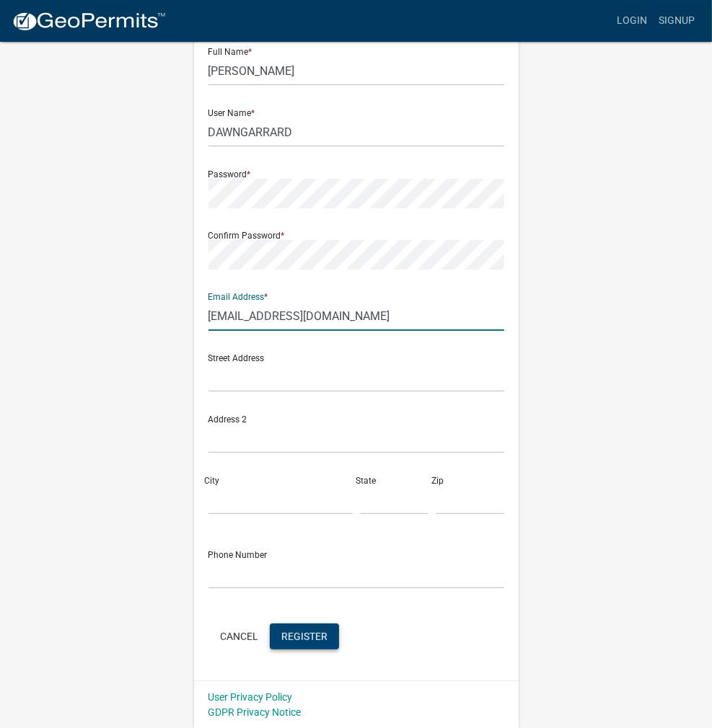 The height and width of the screenshot is (728, 712). What do you see at coordinates (255, 713) in the screenshot?
I see `a: GDPR Privacy Notice` at bounding box center [255, 713].